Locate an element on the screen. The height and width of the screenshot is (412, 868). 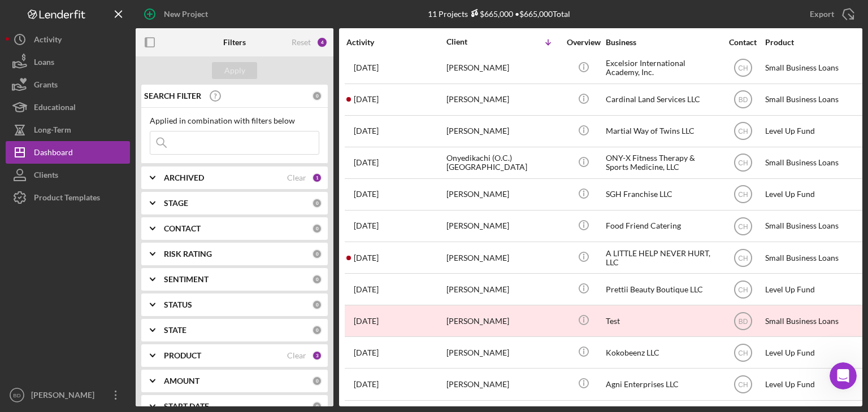
button: Export is located at coordinates (829, 14).